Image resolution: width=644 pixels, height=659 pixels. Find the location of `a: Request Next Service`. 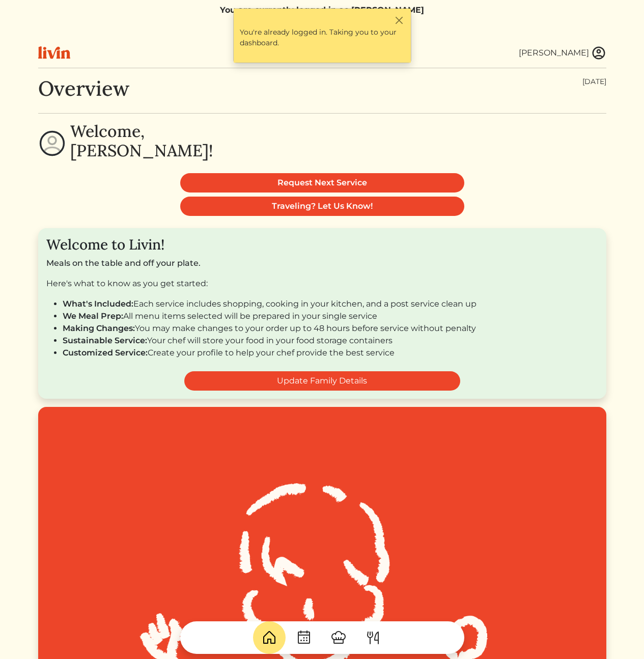

a: Request Next Service is located at coordinates (322, 183).